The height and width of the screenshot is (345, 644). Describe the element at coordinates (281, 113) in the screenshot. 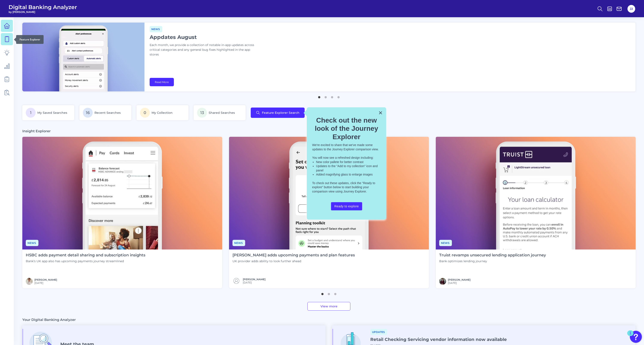

I see `span: Feature Explorer Search` at that location.